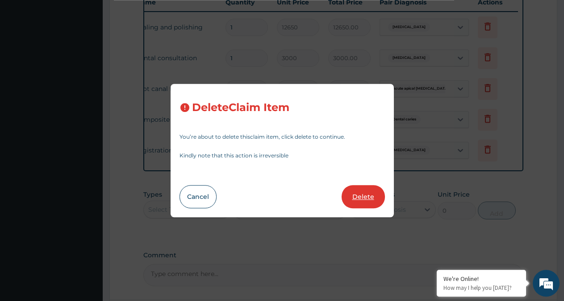  I want to click on div: We're Online!, so click(481, 279).